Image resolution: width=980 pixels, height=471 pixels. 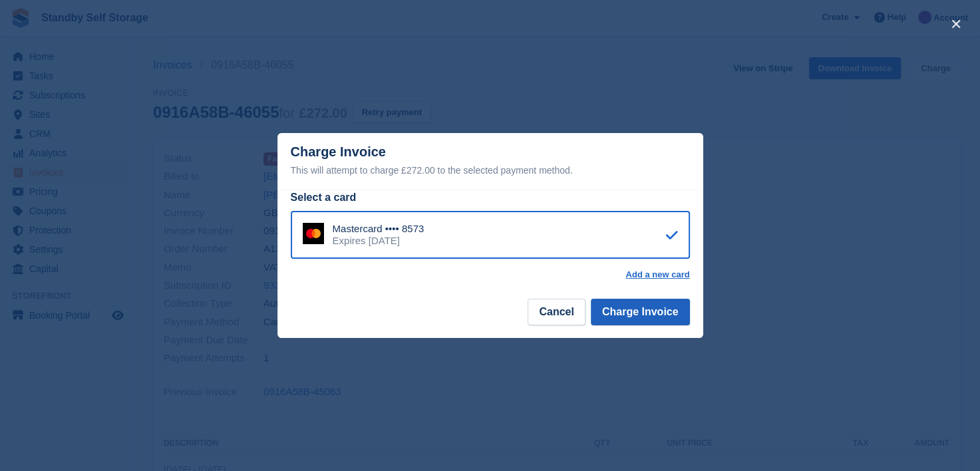 I want to click on div: Mastercard •••• 8573, so click(x=378, y=229).